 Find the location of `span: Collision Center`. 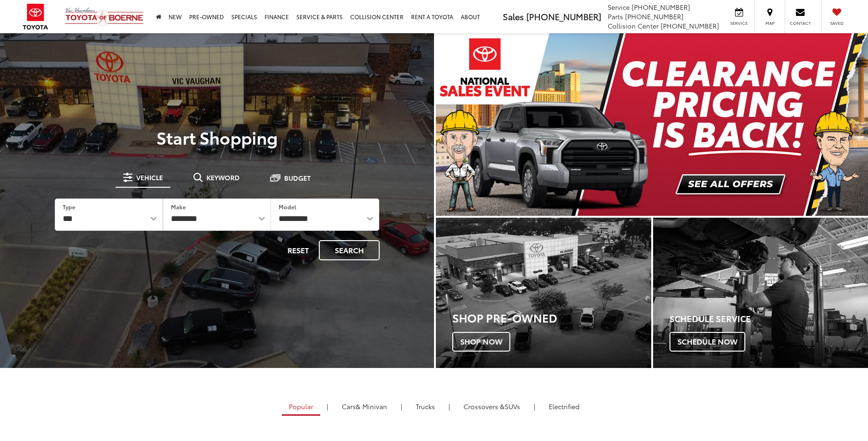

span: Collision Center is located at coordinates (633, 26).